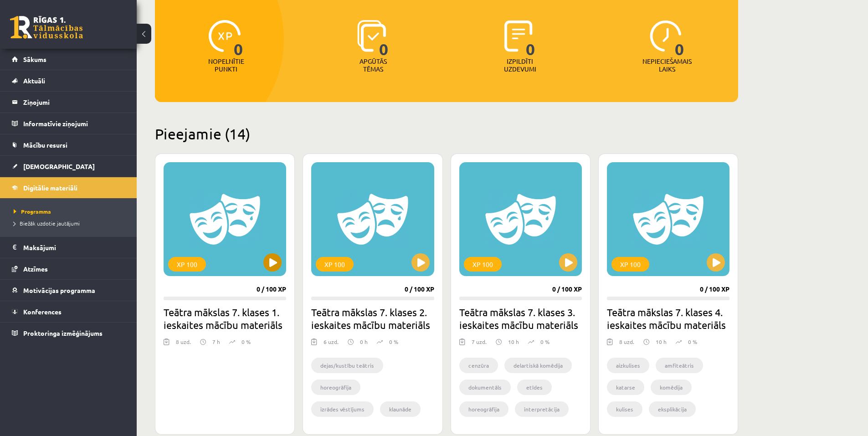 Image resolution: width=868 pixels, height=436 pixels. Describe the element at coordinates (667, 65) in the screenshot. I see `p: Nepieciešamais laiks` at that location.